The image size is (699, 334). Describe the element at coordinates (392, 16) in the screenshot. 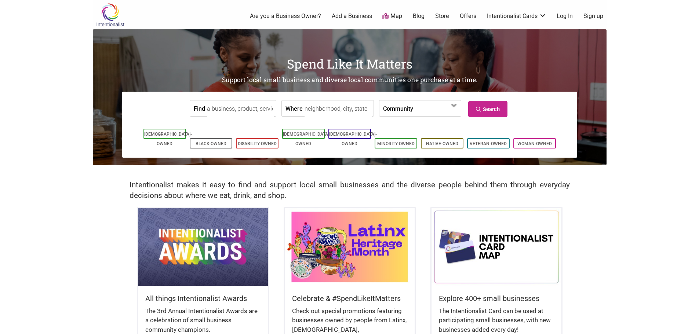

I see `a: Map` at that location.